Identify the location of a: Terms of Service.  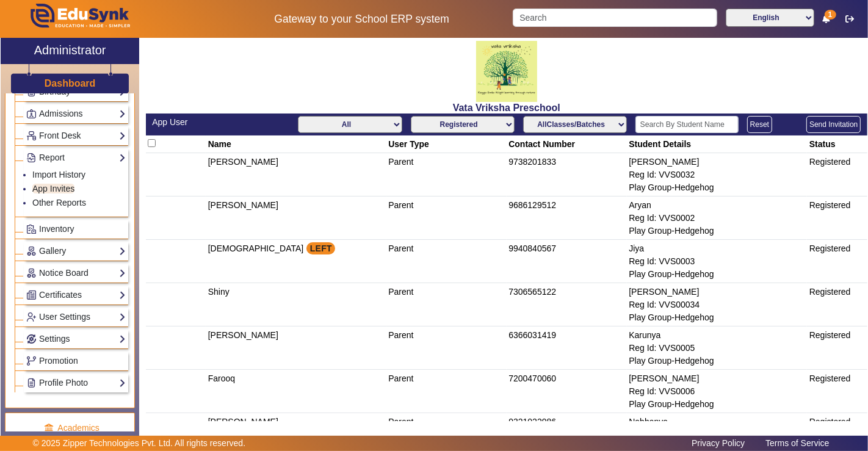
(797, 443).